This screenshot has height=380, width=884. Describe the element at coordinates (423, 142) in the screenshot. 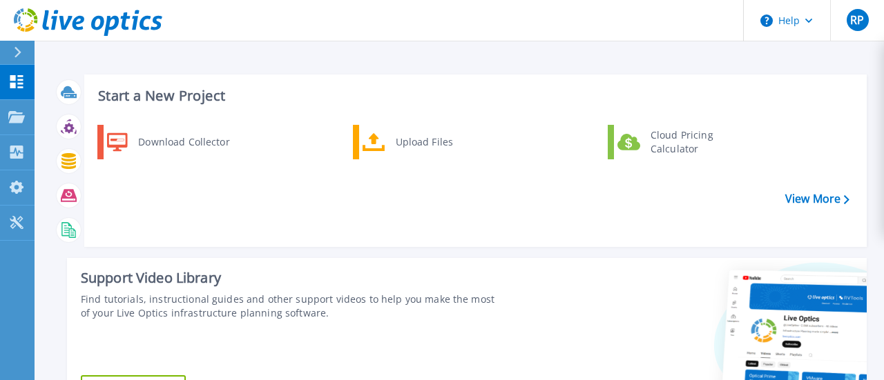

I see `a: Upload Files` at that location.